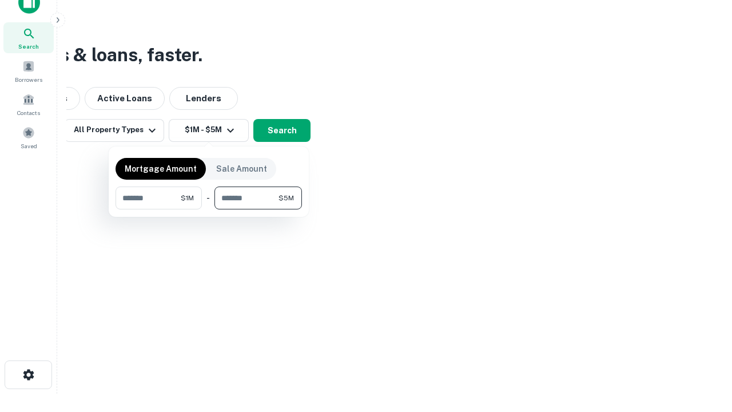 The width and height of the screenshot is (732, 412). What do you see at coordinates (187, 198) in the screenshot?
I see `span: $1M` at bounding box center [187, 198].